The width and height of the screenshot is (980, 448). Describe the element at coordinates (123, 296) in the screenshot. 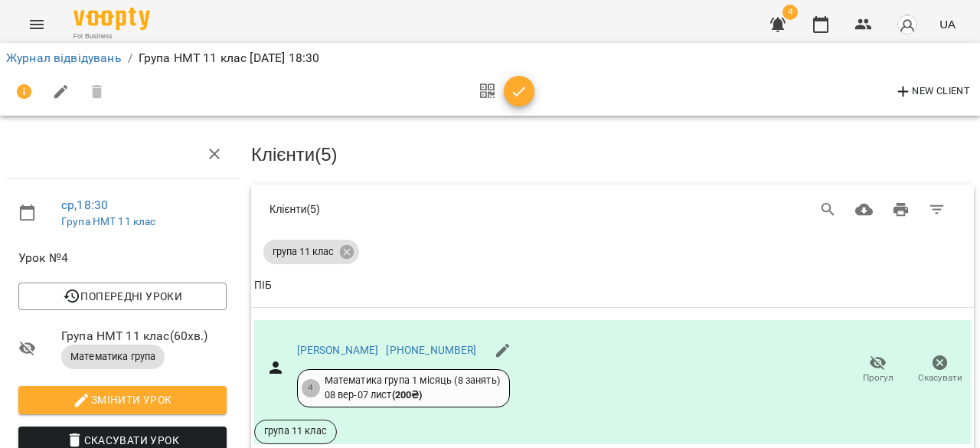

I see `span: Попередні уроки` at that location.